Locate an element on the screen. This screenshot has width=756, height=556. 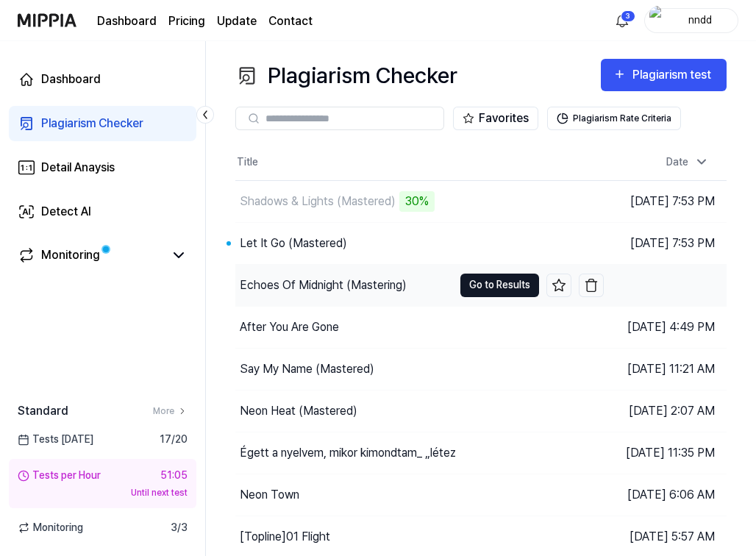
div: Say My Name (Mastered) is located at coordinates (306, 369).